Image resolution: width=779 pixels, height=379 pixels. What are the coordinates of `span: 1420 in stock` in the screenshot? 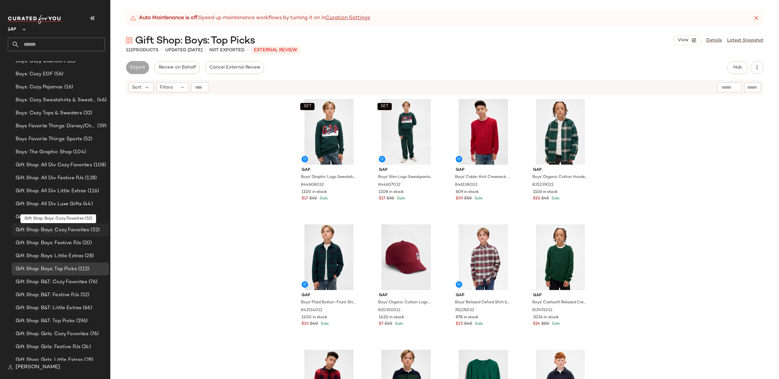 It's located at (391, 317).